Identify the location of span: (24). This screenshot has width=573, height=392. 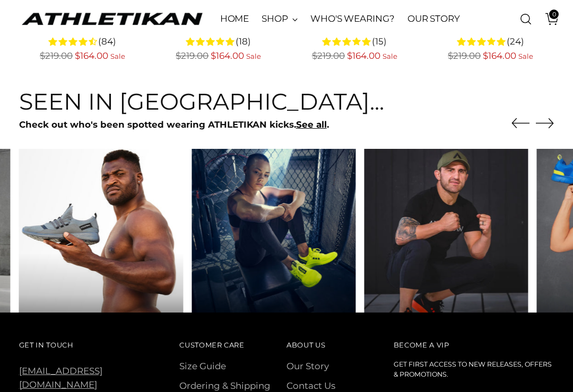
(515, 42).